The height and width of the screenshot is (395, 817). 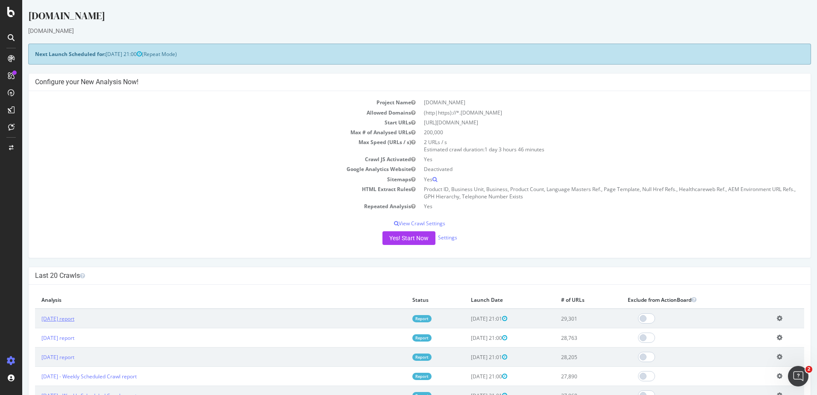 What do you see at coordinates (590, 193) in the screenshot?
I see `td: Product ID, Business Unit, Business, Product Count, Language Masters Ref., Page Template, Null Hr...` at bounding box center [590, 193].